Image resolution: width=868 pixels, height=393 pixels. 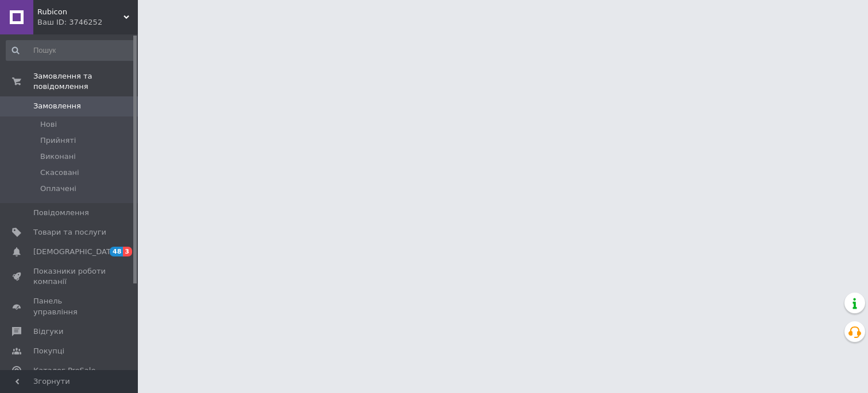 I want to click on span: Скасовані, so click(x=60, y=173).